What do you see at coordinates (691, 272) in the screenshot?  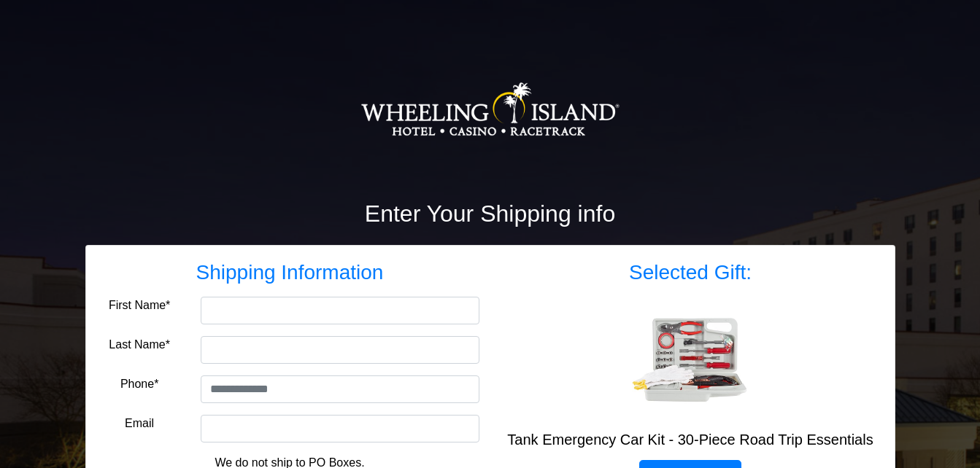 I see `h3: Selected Gift:` at bounding box center [691, 272].